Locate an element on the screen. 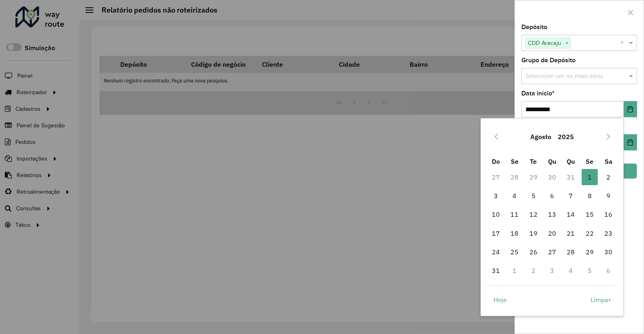  span: CDD Aracaju is located at coordinates (544, 43).